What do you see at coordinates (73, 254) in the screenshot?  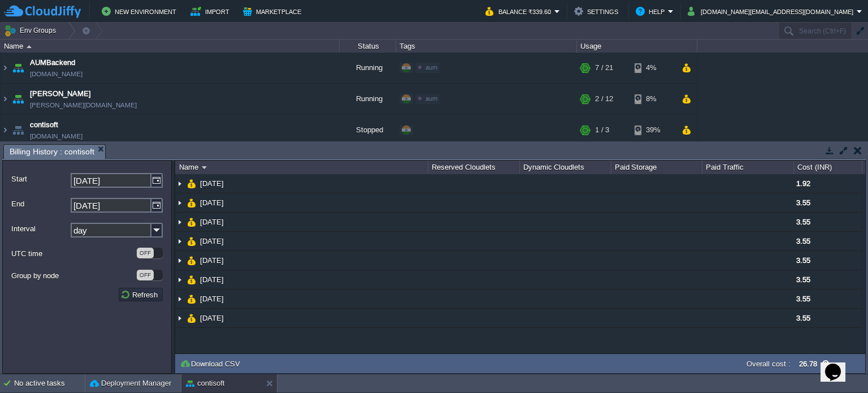 I see `label: UTC time` at bounding box center [73, 254].